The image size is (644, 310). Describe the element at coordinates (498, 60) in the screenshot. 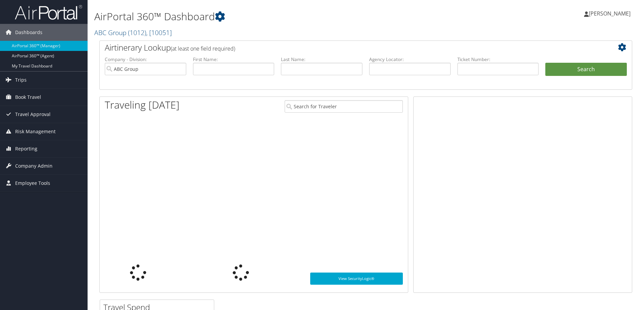

I see `label: Ticket Number:` at that location.